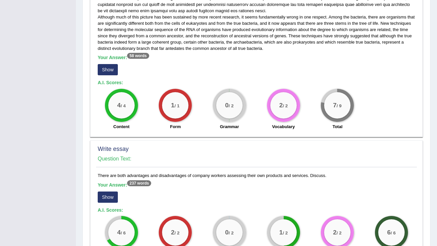 The width and height of the screenshot is (437, 246). I want to click on sup: 237 words, so click(139, 183).